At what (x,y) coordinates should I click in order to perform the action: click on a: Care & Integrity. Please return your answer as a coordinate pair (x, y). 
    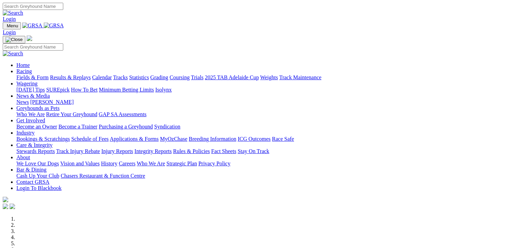
    Looking at the image, I should click on (35, 145).